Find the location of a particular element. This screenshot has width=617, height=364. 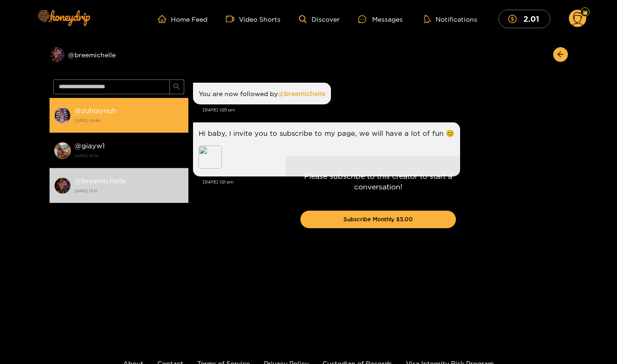

mark: 2.01 is located at coordinates (531, 18).